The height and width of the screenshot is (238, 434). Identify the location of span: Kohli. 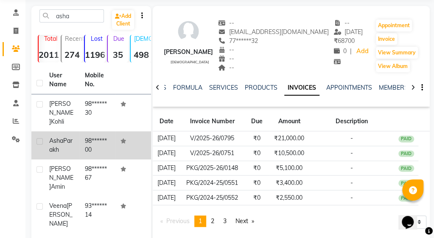
(57, 121).